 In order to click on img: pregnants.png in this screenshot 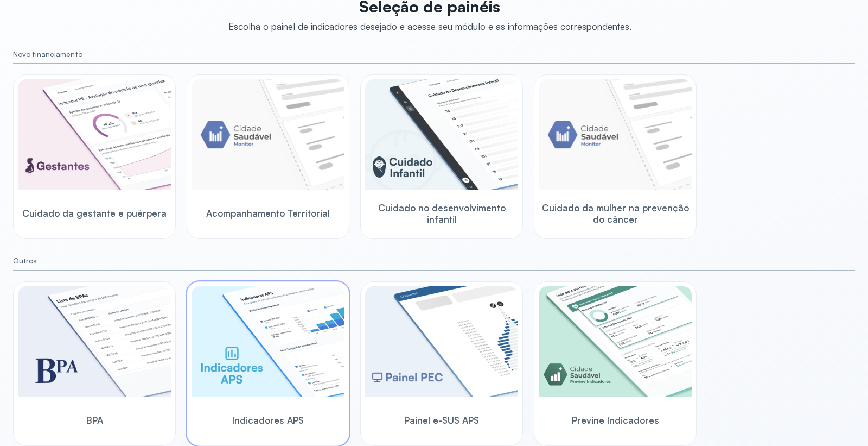, I will do `click(95, 135)`.